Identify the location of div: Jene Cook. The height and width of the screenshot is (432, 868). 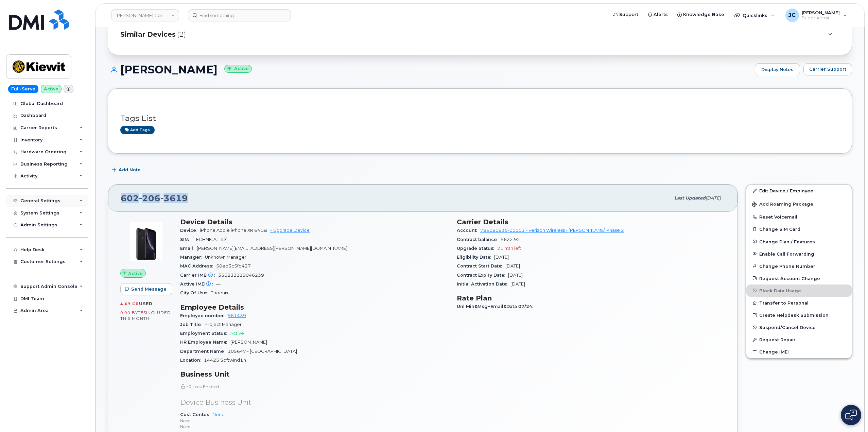
(816, 15).